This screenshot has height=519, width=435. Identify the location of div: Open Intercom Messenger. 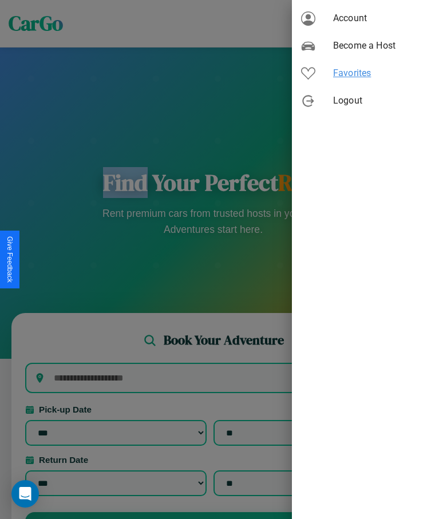
(25, 494).